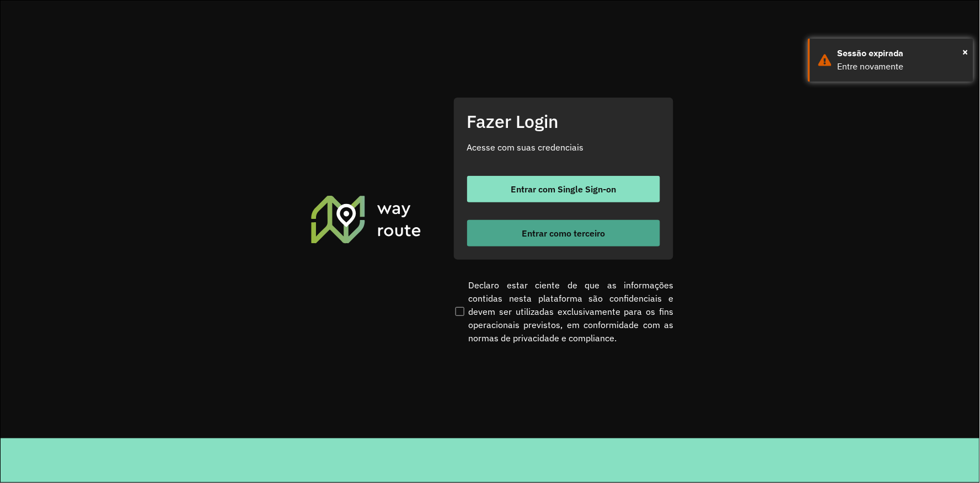  What do you see at coordinates (564, 233) in the screenshot?
I see `span: Entrar como terceiro` at bounding box center [564, 233].